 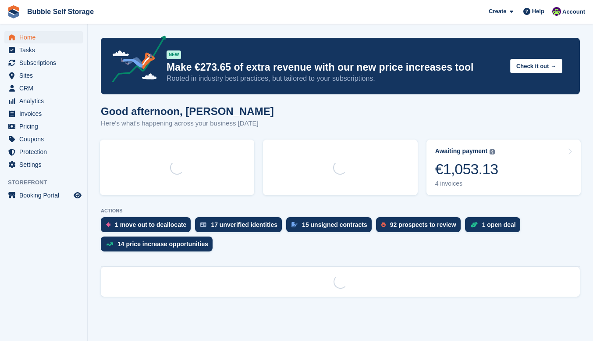 I want to click on span: Create, so click(x=498, y=11).